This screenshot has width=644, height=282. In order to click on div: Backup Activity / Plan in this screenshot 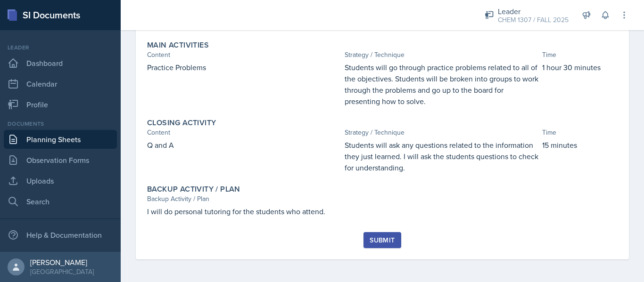, I will do `click(382, 199)`.